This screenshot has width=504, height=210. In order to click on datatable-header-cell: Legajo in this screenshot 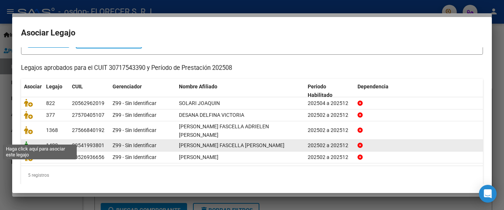, I will do `click(56, 91)`.